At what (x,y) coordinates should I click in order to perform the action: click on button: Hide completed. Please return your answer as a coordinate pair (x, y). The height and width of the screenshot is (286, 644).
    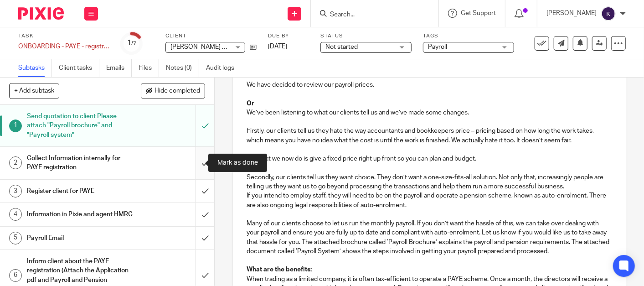
    Looking at the image, I should click on (173, 91).